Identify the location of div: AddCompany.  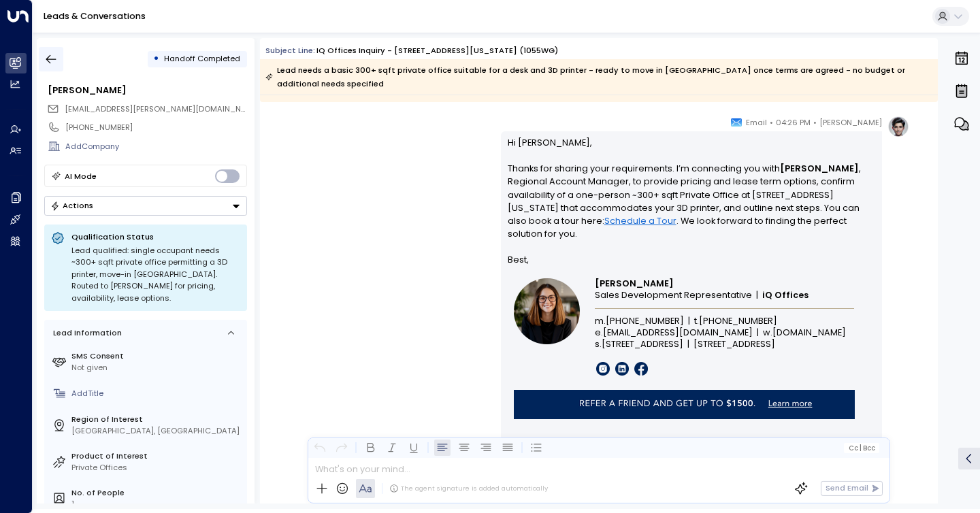
(156, 146).